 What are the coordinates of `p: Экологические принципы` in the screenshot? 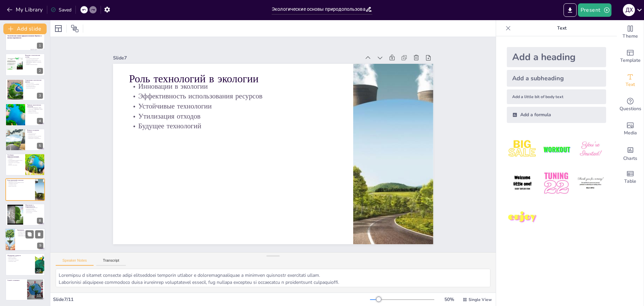 It's located at (30, 231).